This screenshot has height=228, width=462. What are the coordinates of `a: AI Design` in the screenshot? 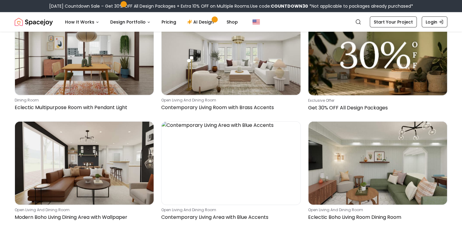 It's located at (201, 22).